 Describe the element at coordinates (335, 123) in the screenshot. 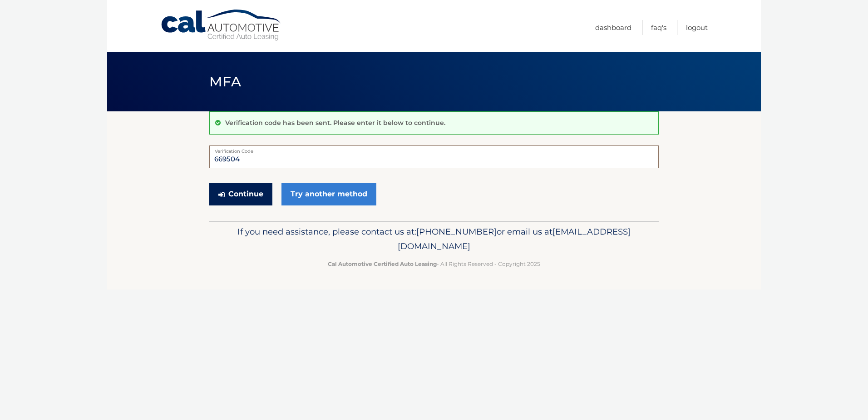

I see `p: Verification code has been sent. Please enter it below to continue.` at that location.